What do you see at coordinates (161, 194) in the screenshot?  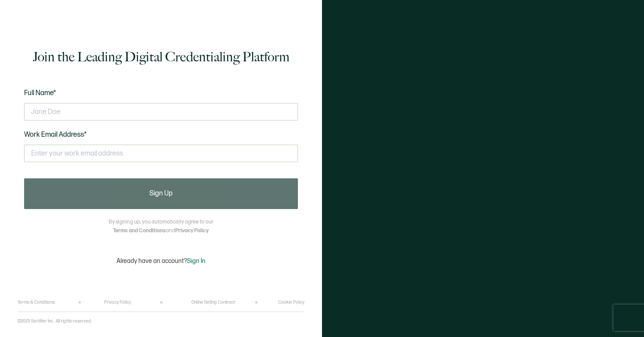 I see `span: Sign Up` at bounding box center [161, 194].